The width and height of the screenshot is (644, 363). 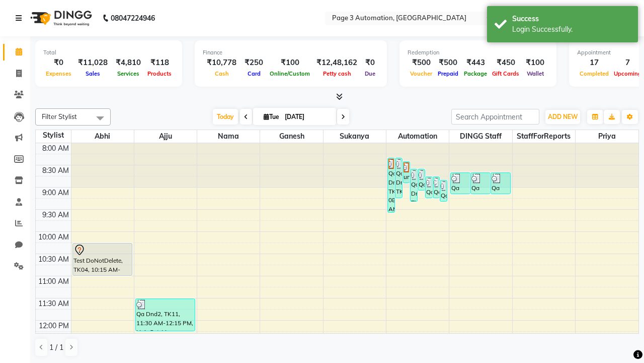 I want to click on span: Priya, so click(x=607, y=136).